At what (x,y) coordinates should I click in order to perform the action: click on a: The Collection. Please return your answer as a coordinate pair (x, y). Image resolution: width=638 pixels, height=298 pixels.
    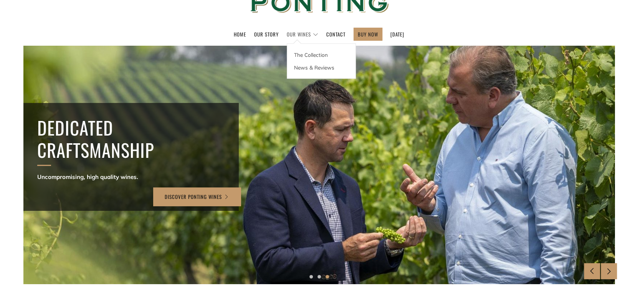
    Looking at the image, I should click on (321, 55).